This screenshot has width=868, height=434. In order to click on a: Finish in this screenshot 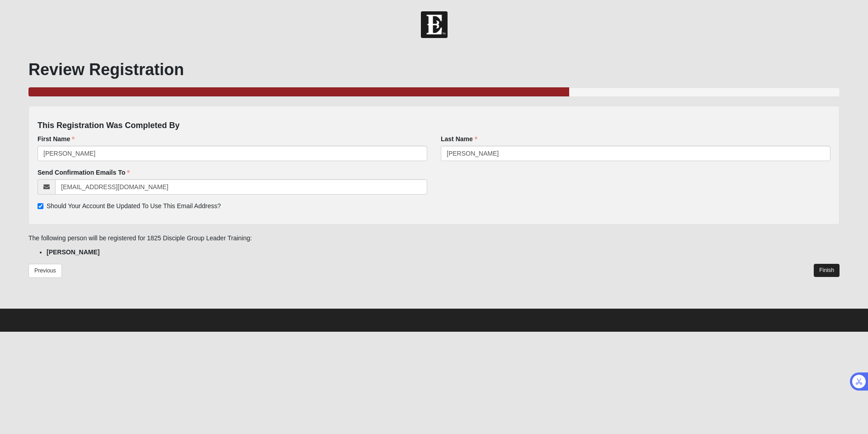, I will do `click(826, 270)`.